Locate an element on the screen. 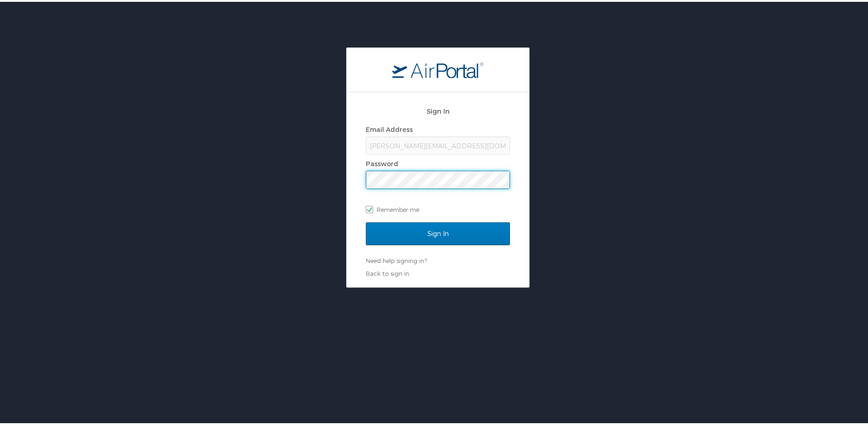 The height and width of the screenshot is (425, 868). a: Need help signing in? is located at coordinates (397, 259).